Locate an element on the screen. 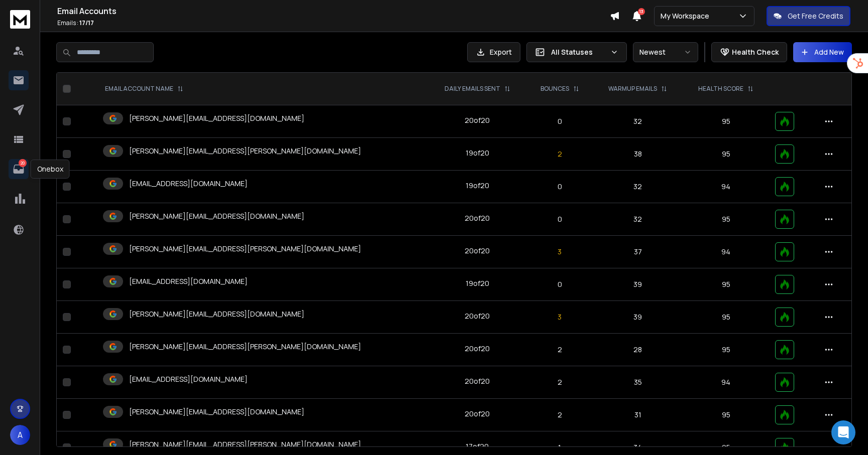 The height and width of the screenshot is (455, 868). img: tab_keywords_by_traffic_grey.svg is located at coordinates (104, 62).